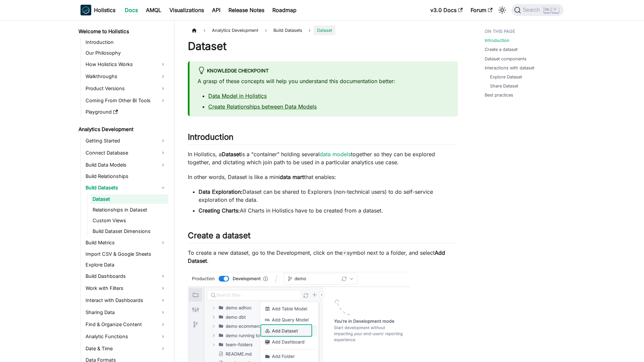 This screenshot has height=362, width=644. Describe the element at coordinates (237, 96) in the screenshot. I see `a: Data Model in Holistics` at that location.